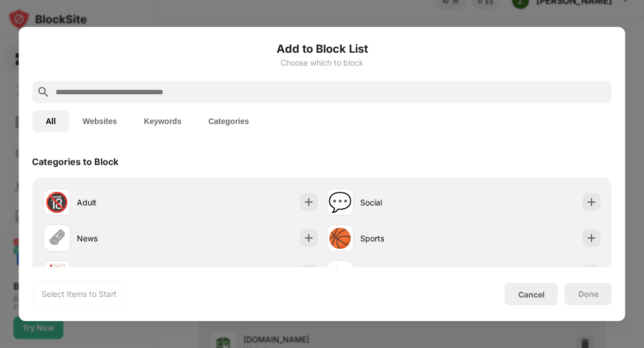  What do you see at coordinates (128, 202) in the screenshot?
I see `div: Adult` at bounding box center [128, 202].